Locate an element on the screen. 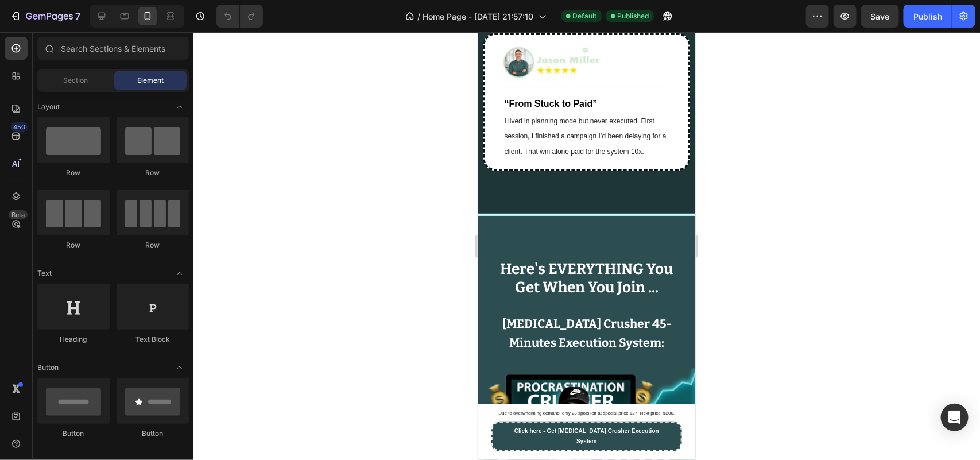 This screenshot has height=460, width=980. input: Search Sections & Elements is located at coordinates (113, 48).